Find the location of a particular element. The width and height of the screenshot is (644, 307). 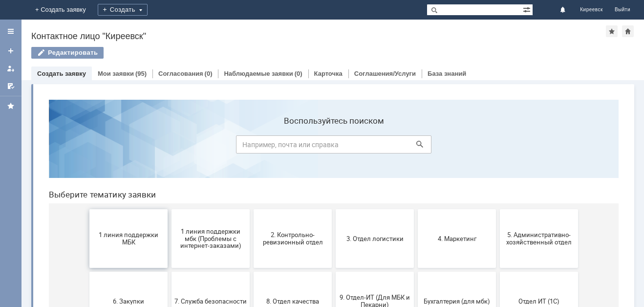

a: База знаний is located at coordinates (447, 74).